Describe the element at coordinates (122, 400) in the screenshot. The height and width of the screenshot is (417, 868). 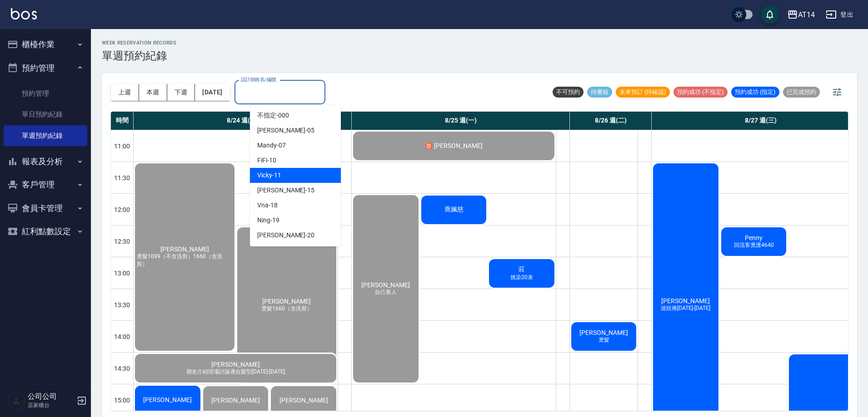
I see `div: 15:00` at that location.